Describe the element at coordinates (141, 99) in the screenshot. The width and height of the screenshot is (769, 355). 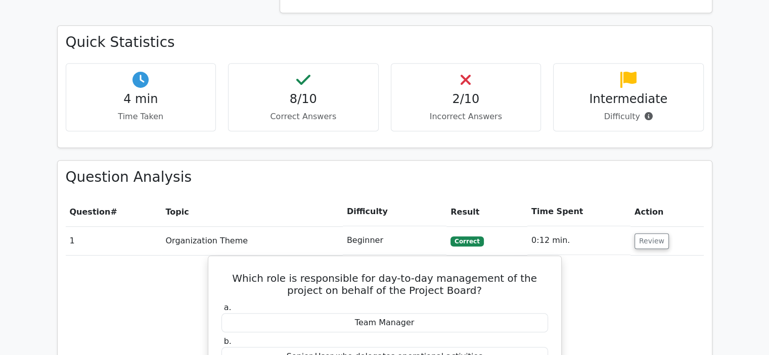
I see `h4: 4 min` at that location.